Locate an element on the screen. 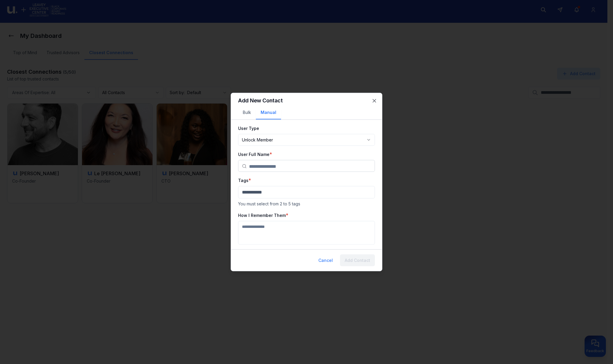 Image resolution: width=613 pixels, height=364 pixels. button: Cancel is located at coordinates (326, 260).